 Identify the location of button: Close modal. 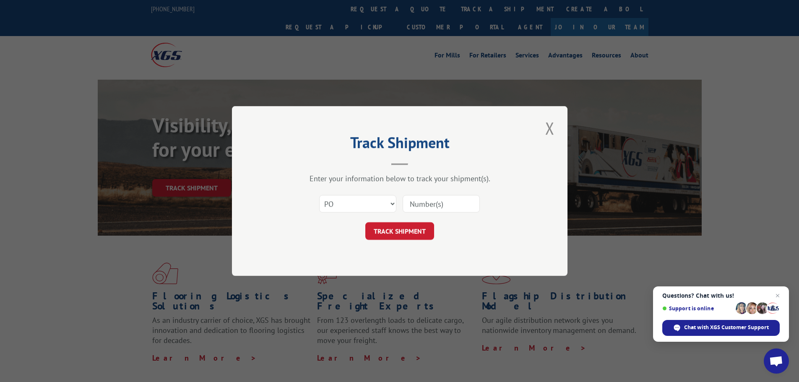
(550, 128).